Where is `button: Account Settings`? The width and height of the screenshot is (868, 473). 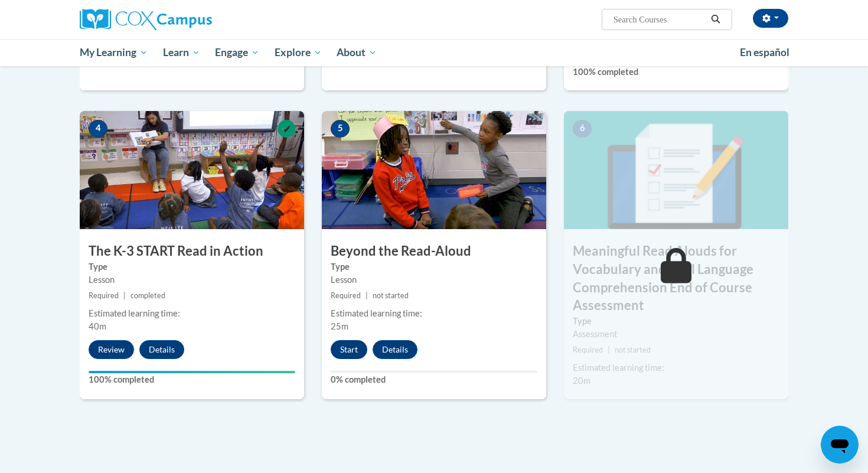
button: Account Settings is located at coordinates (770, 19).